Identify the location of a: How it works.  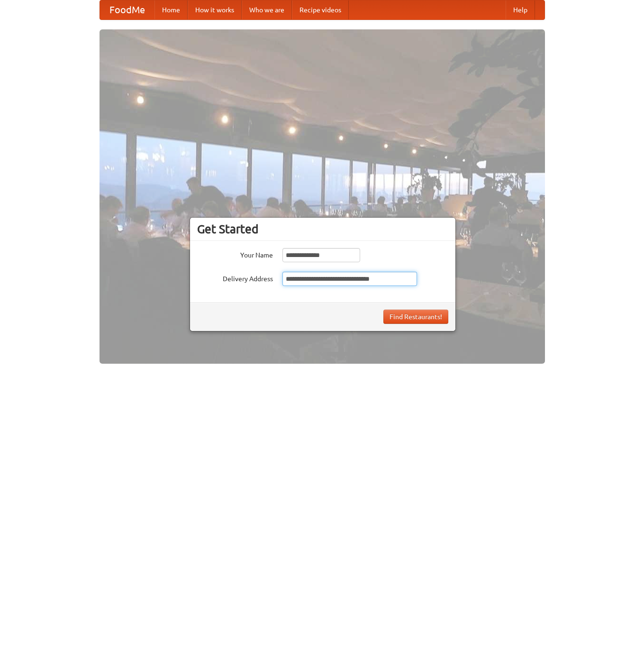
(215, 10).